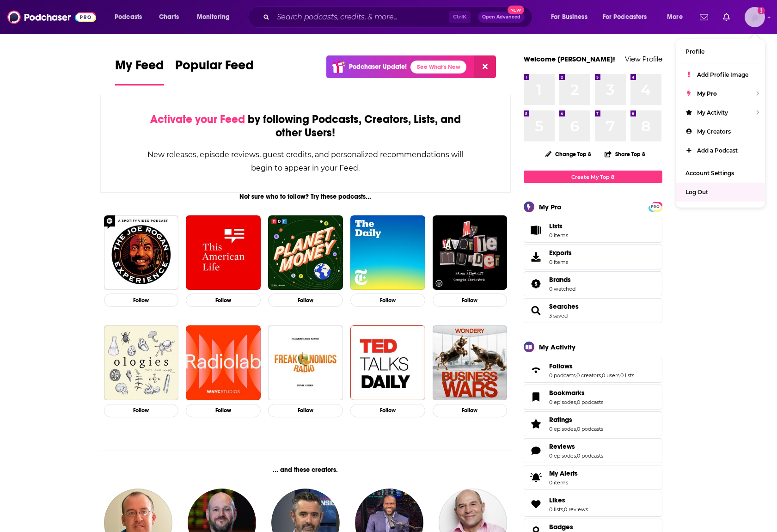 The width and height of the screenshot is (777, 532). I want to click on img: The Daily, so click(388, 253).